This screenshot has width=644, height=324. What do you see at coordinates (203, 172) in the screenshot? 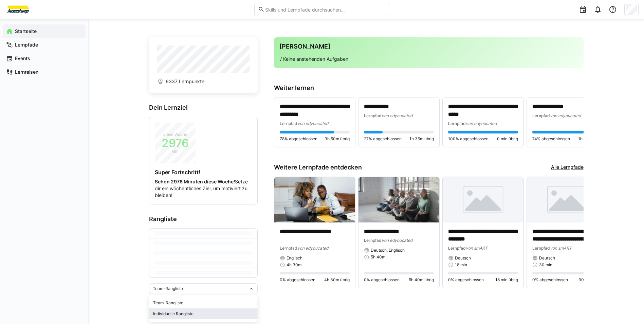
I see `h4: Super Fortschritt!` at bounding box center [203, 172].